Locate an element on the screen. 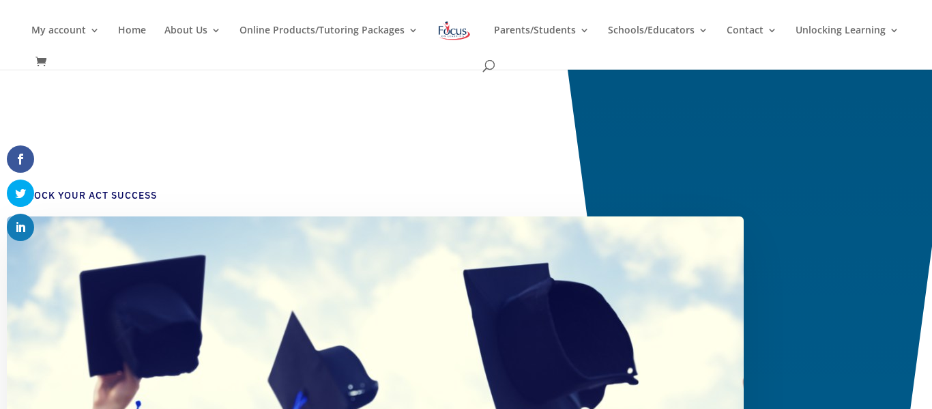 The image size is (932, 409). a: Contact is located at coordinates (752, 41).